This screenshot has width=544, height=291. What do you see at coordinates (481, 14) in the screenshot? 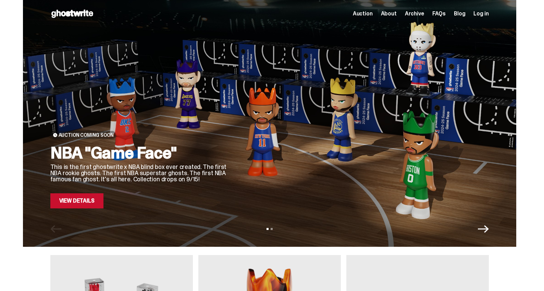
I see `a: Log in` at bounding box center [481, 14].